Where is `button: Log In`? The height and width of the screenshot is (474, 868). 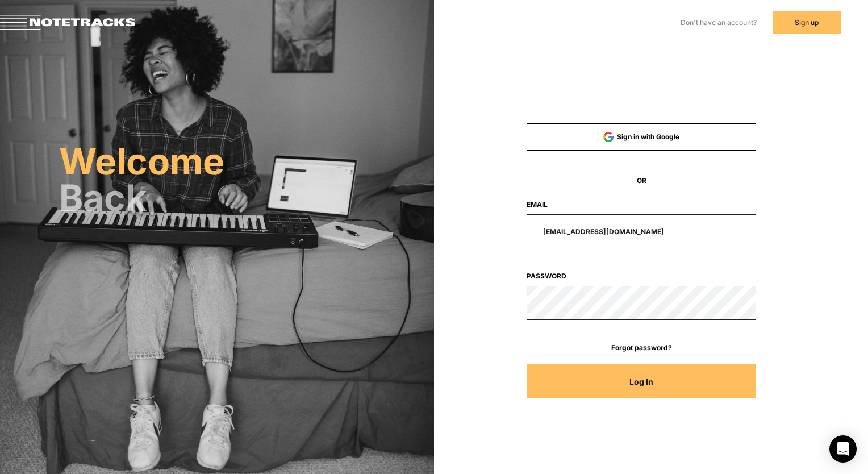 button: Log In is located at coordinates (641, 381).